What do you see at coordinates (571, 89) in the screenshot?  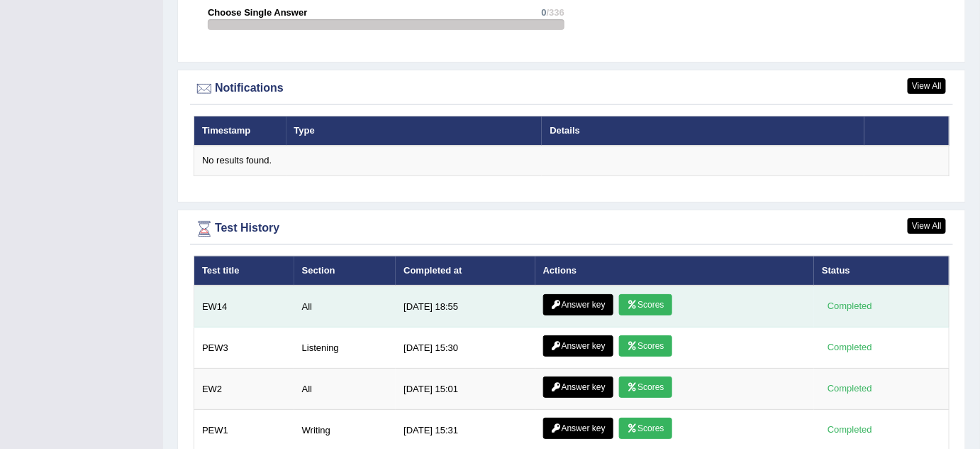 I see `div: Notifications` at bounding box center [571, 89].